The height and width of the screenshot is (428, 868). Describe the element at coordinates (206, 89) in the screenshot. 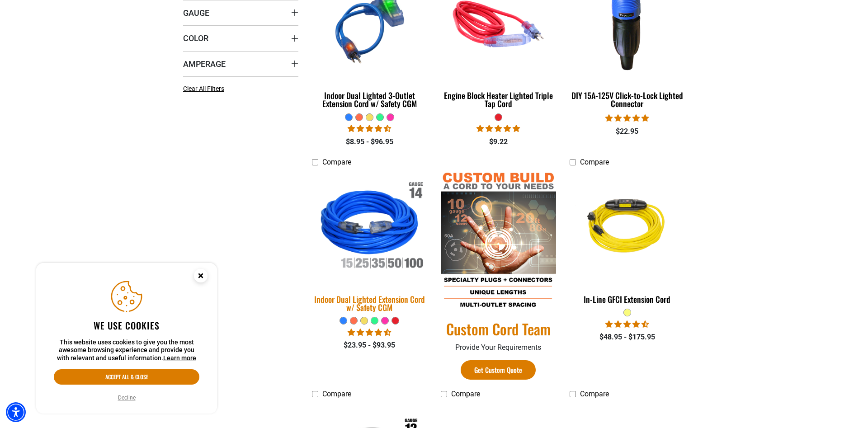

I see `a: Clear All Filters` at that location.